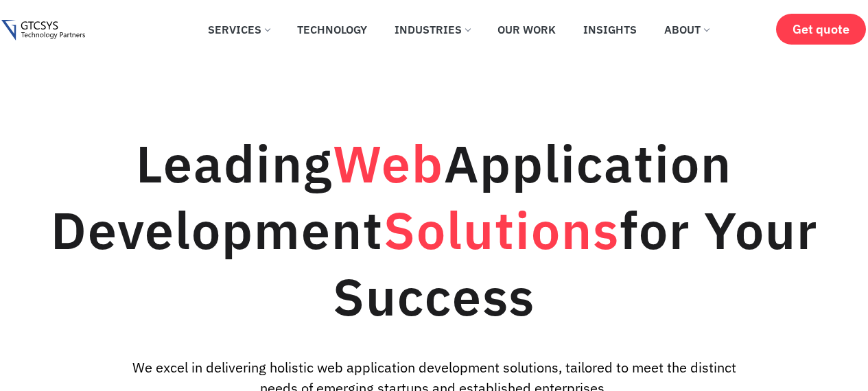  I want to click on a: Get quote, so click(821, 29).